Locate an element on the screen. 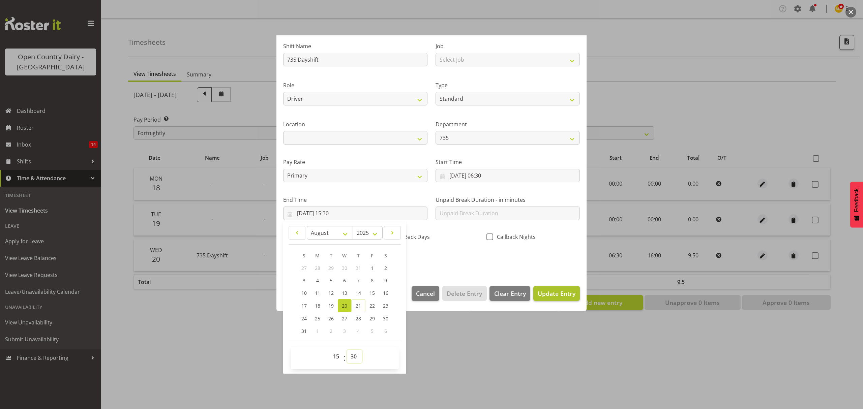  a: 6 is located at coordinates (345, 280).